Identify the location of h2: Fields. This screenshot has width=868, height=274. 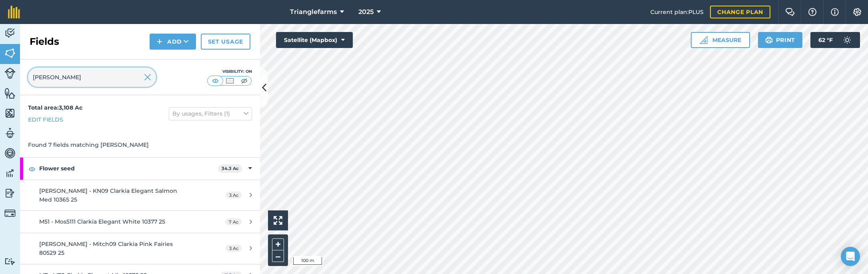
(45, 42).